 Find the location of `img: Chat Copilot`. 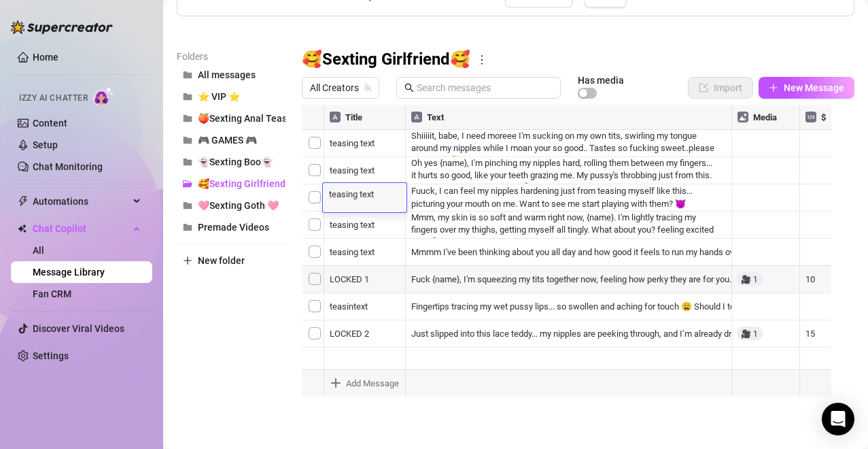

img: Chat Copilot is located at coordinates (22, 228).